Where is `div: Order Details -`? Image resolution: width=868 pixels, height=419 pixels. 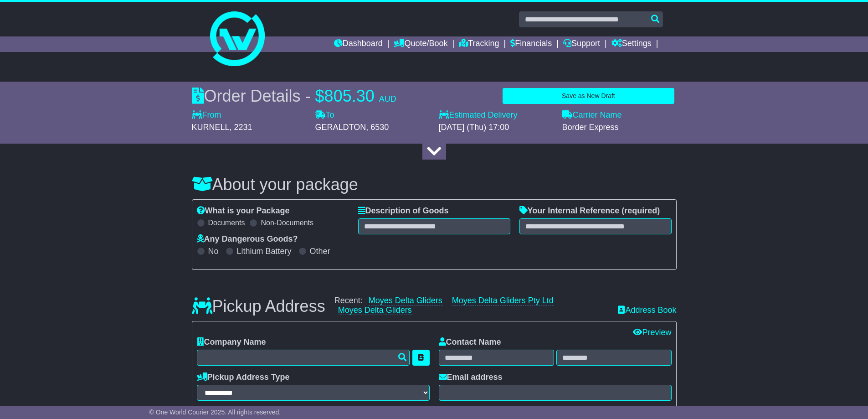
div: Order Details - is located at coordinates (294, 96).